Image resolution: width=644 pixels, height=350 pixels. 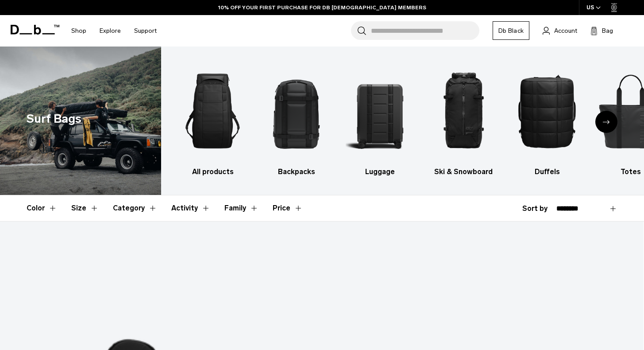 What do you see at coordinates (145, 31) in the screenshot?
I see `a: Support` at bounding box center [145, 31].